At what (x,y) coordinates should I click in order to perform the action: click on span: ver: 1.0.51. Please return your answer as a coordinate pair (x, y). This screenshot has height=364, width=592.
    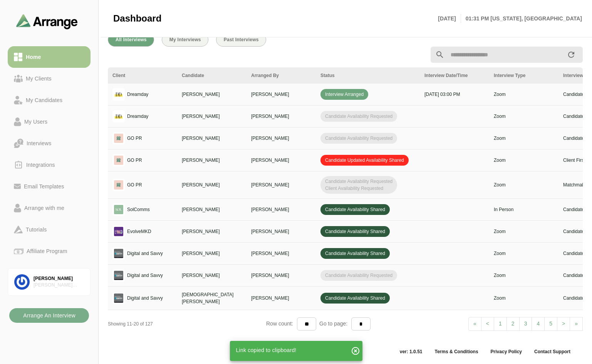
    Looking at the image, I should click on (411, 351).